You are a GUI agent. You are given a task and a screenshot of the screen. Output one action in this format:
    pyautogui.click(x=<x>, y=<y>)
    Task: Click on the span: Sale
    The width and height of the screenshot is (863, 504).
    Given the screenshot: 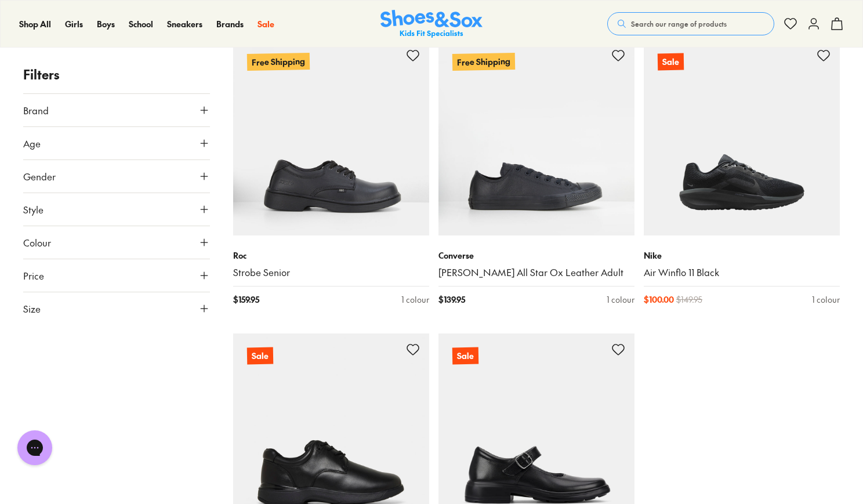 What is the action you would take?
    pyautogui.click(x=266, y=24)
    